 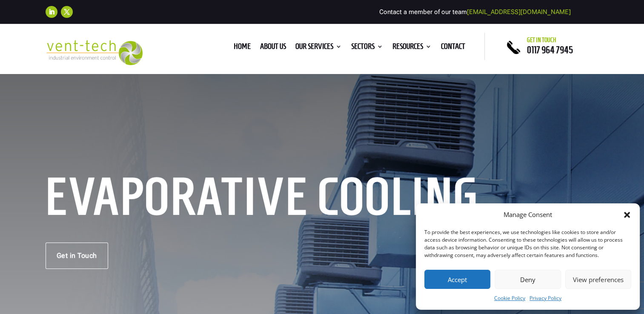 What do you see at coordinates (367, 48) in the screenshot?
I see `a: Sectors` at bounding box center [367, 48].